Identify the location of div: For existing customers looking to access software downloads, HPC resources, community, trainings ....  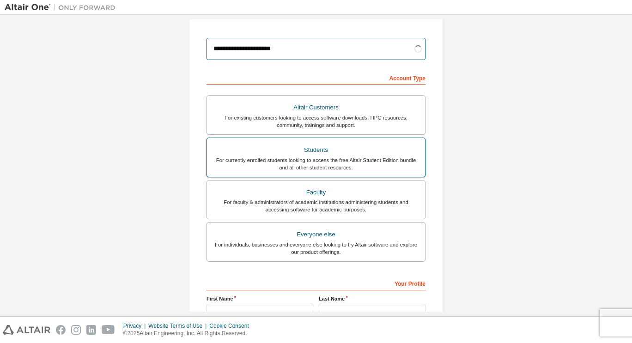
(316, 121).